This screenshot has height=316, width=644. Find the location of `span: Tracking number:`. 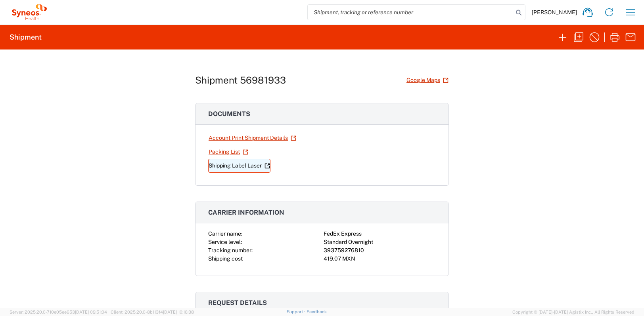

span: Tracking number: is located at coordinates (230, 250).